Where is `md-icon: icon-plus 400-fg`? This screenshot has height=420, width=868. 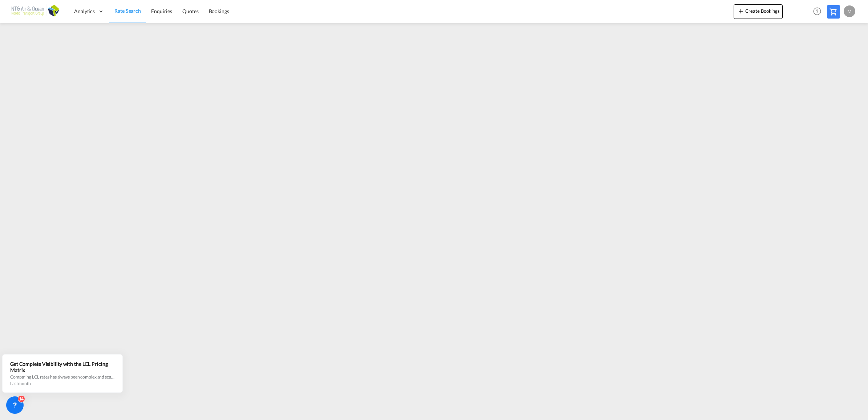
md-icon: icon-plus 400-fg is located at coordinates (741, 11).